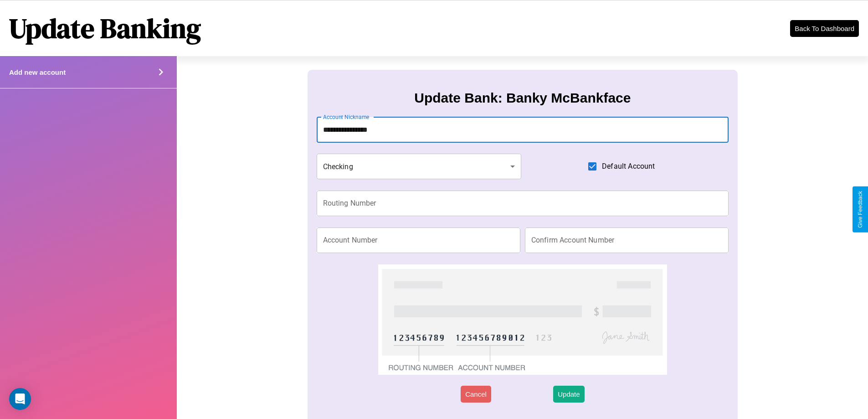  Describe the element at coordinates (569, 394) in the screenshot. I see `button: Update` at that location.